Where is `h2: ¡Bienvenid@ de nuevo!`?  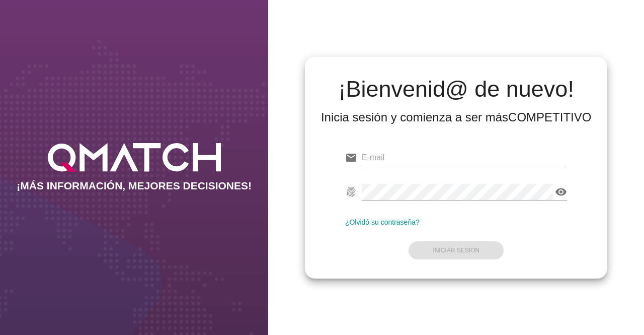
h2: ¡Bienvenid@ de nuevo! is located at coordinates (456, 89).